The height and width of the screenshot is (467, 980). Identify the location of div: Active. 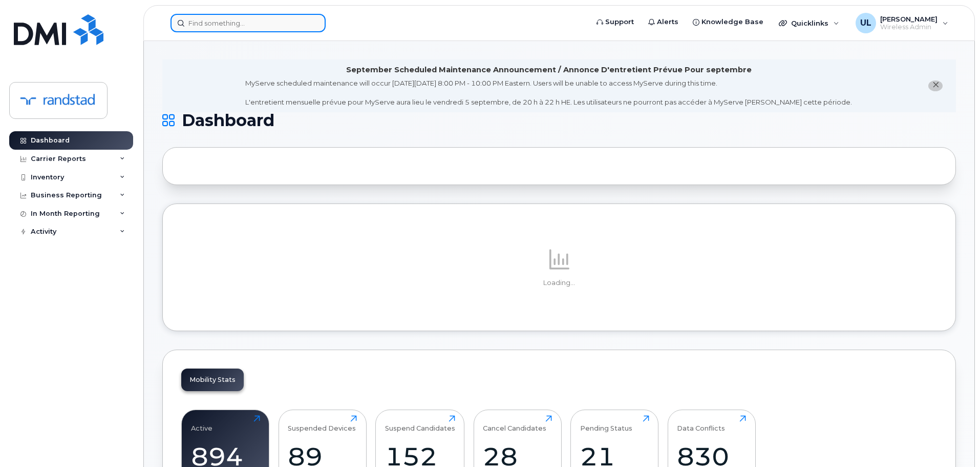
(201, 423).